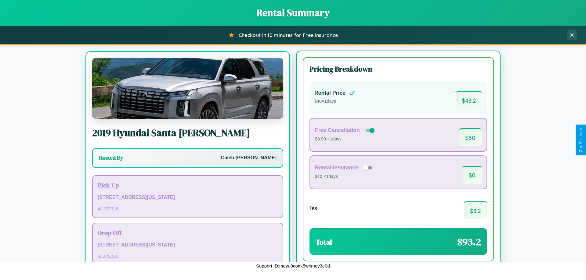 The width and height of the screenshot is (586, 280). What do you see at coordinates (330, 93) in the screenshot?
I see `h4: Rental Price` at bounding box center [330, 93].